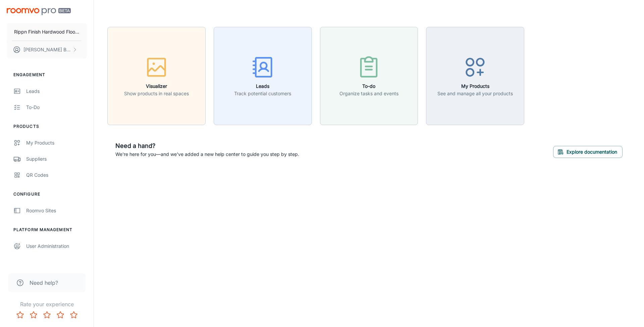 The height and width of the screenshot is (327, 644). Describe the element at coordinates (369, 76) in the screenshot. I see `button: To-doOrganize tasks and events` at that location.